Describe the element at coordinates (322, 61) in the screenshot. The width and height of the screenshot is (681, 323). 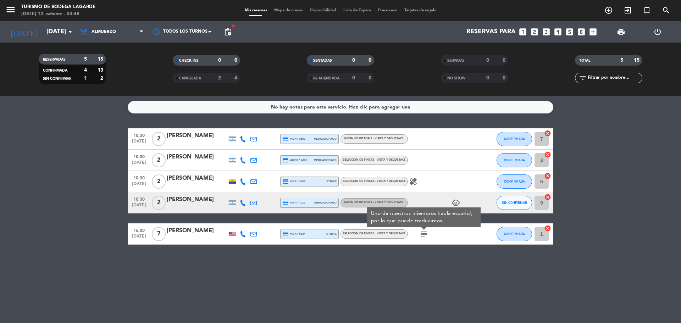
I see `span: SENTADAS` at that location.